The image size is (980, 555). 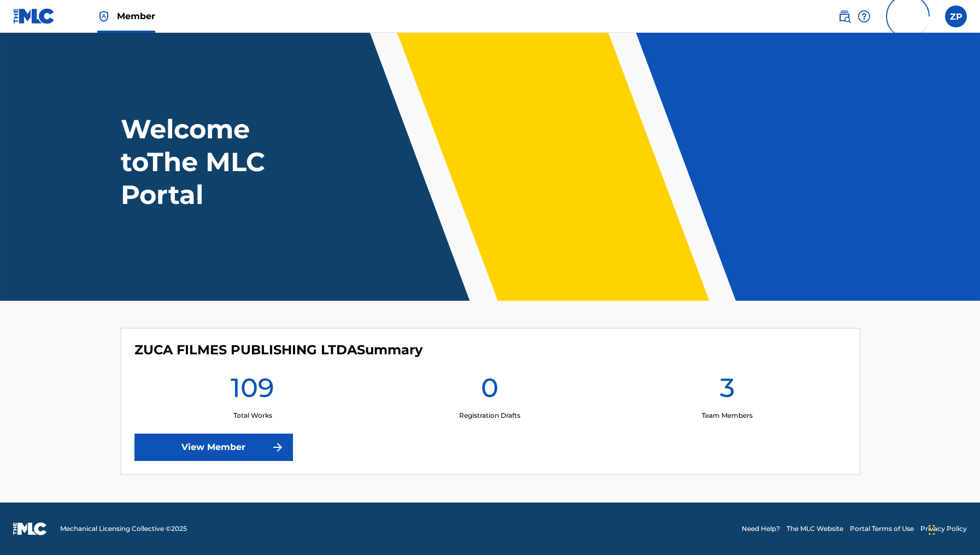 What do you see at coordinates (278, 350) in the screenshot?
I see `h4: ZUCA FILMES PUBLISHING LTDA` at bounding box center [278, 350].